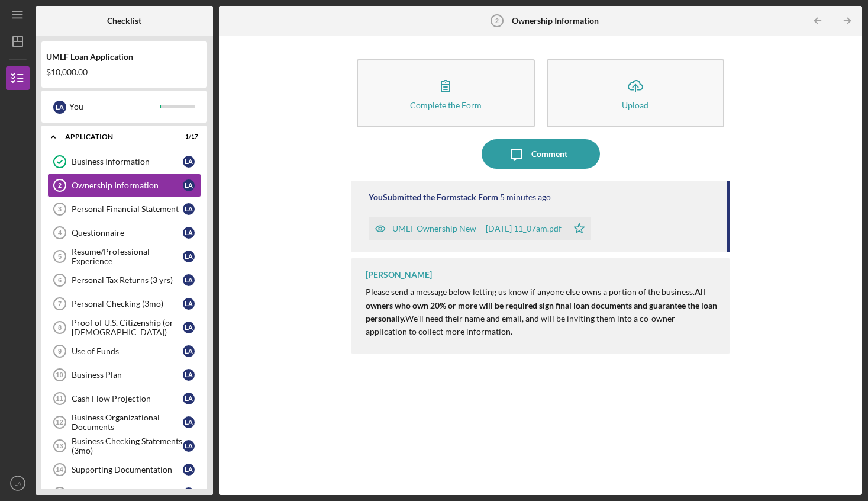 The image size is (868, 501). What do you see at coordinates (127, 185) in the screenshot?
I see `div: Ownership Information` at bounding box center [127, 185].